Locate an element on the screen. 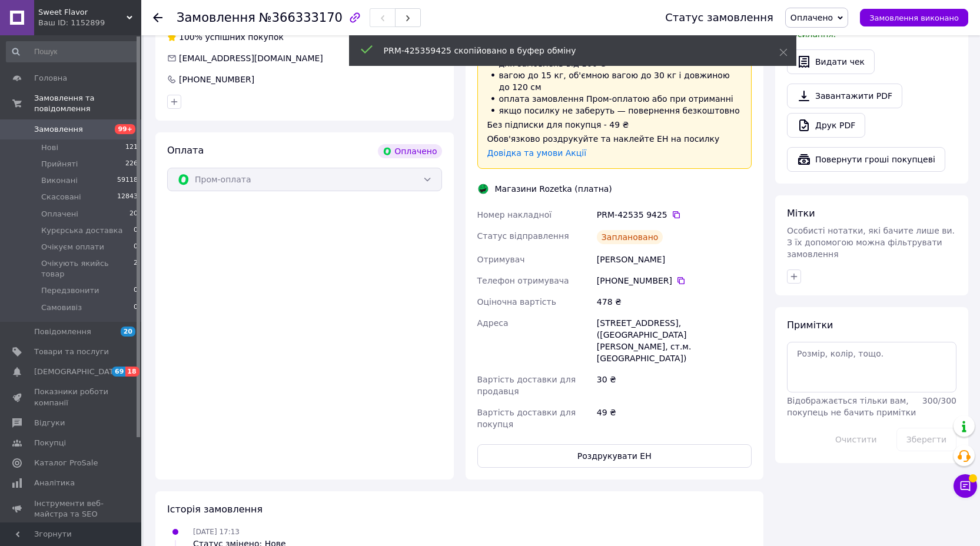 The width and height of the screenshot is (980, 546). span: 100% is located at coordinates (191, 37).